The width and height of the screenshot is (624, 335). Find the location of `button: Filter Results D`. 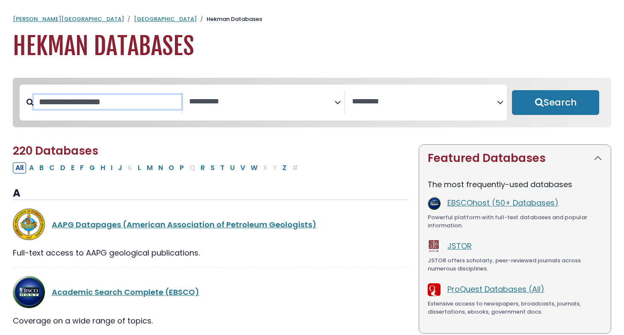

button: Filter Results D is located at coordinates (63, 168).